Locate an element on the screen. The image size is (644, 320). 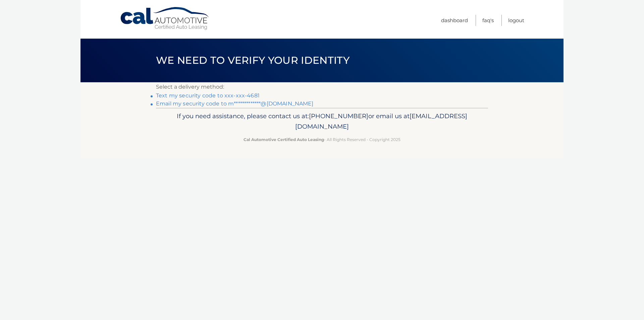
p: - All Rights Reserved - Copyright 2025 is located at coordinates (322, 140).